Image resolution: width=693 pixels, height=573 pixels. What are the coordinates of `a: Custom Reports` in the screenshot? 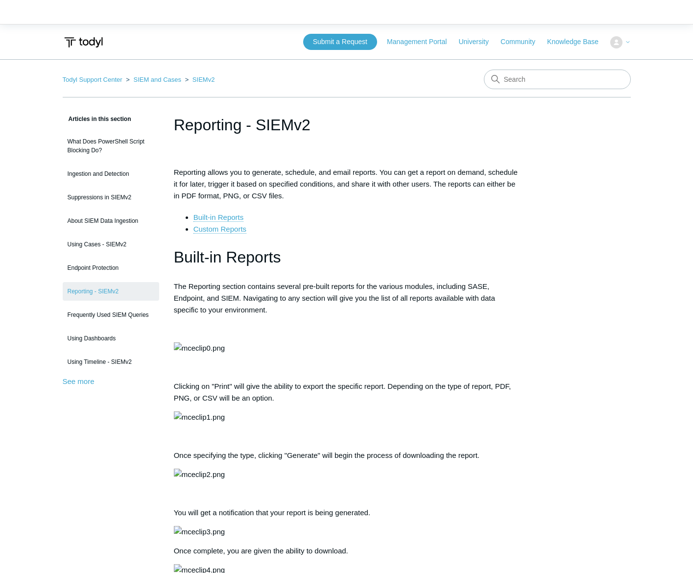 It's located at (220, 229).